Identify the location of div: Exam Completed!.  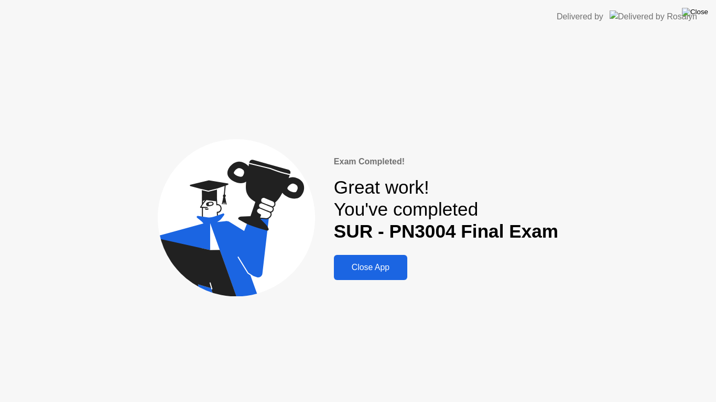
(446, 162).